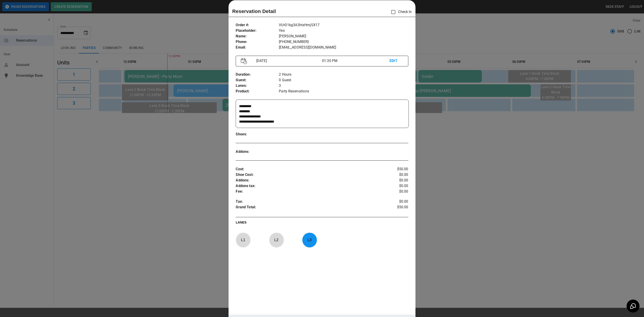  I want to click on p: Duration :, so click(257, 75).